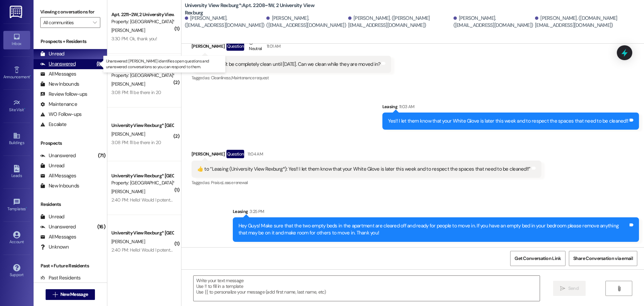  I want to click on span: Praise ,, so click(217, 182).